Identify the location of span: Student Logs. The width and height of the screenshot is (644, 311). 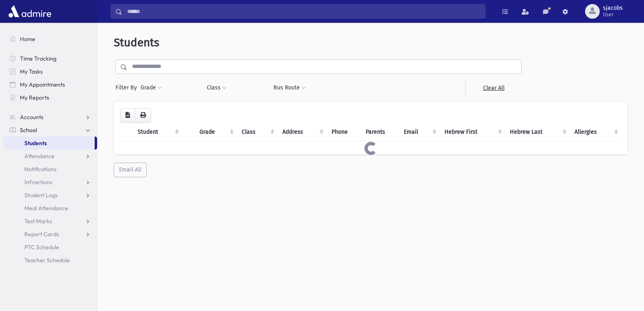
(41, 195).